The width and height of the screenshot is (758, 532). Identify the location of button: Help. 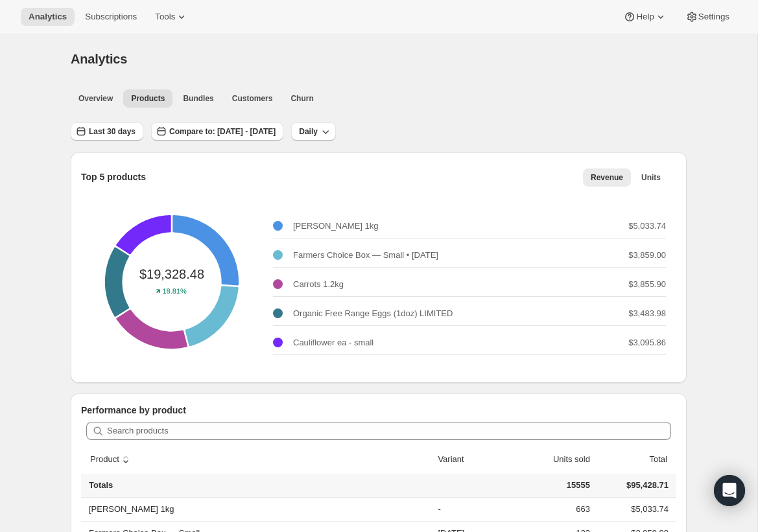
(644, 17).